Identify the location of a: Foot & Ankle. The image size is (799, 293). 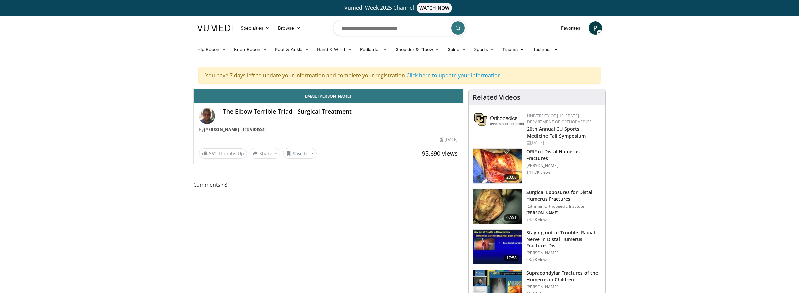
(292, 50).